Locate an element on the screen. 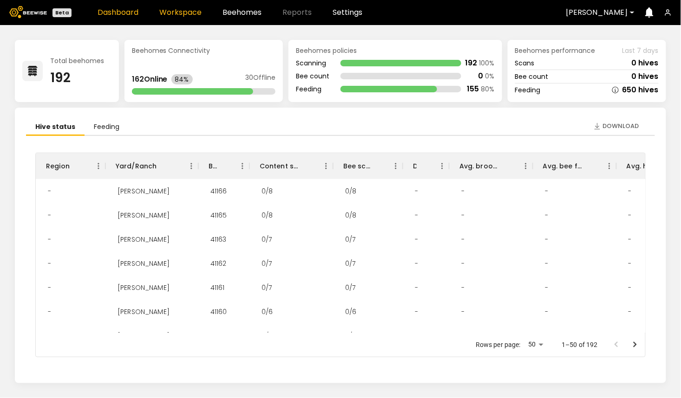 This screenshot has height=398, width=681. div: Beehomes Connectivity is located at coordinates (204, 51).